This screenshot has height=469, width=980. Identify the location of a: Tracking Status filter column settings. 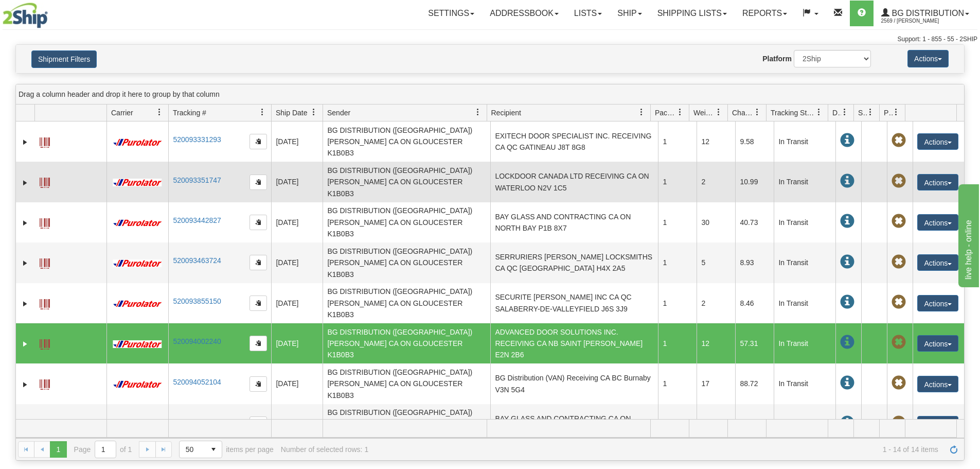
(818, 112).